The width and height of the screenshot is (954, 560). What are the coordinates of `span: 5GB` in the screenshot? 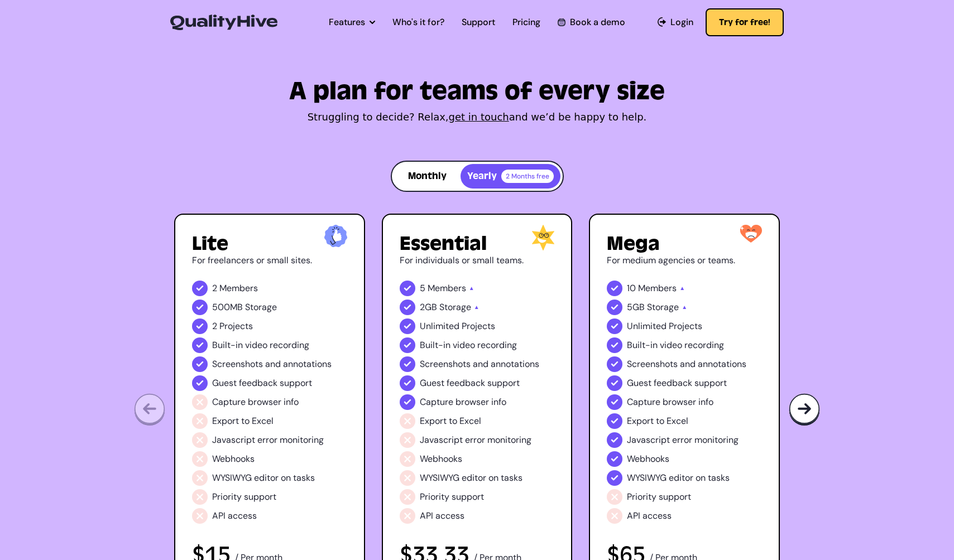 It's located at (636, 308).